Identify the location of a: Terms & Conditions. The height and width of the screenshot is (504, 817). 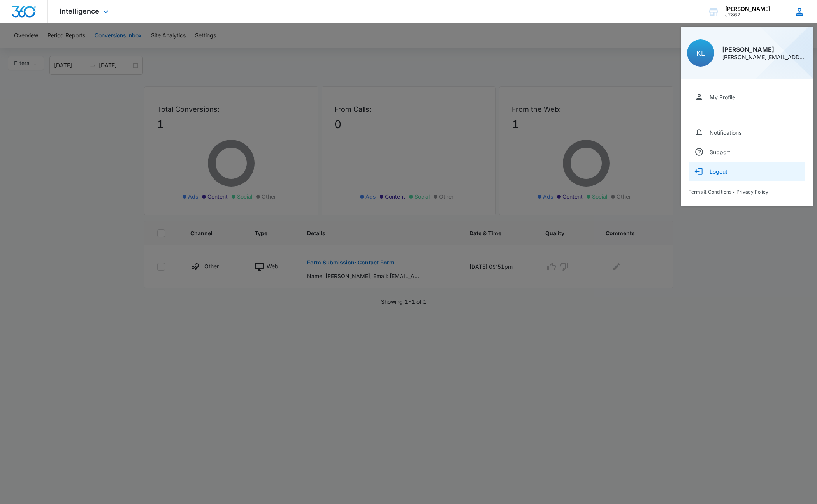
(711, 191).